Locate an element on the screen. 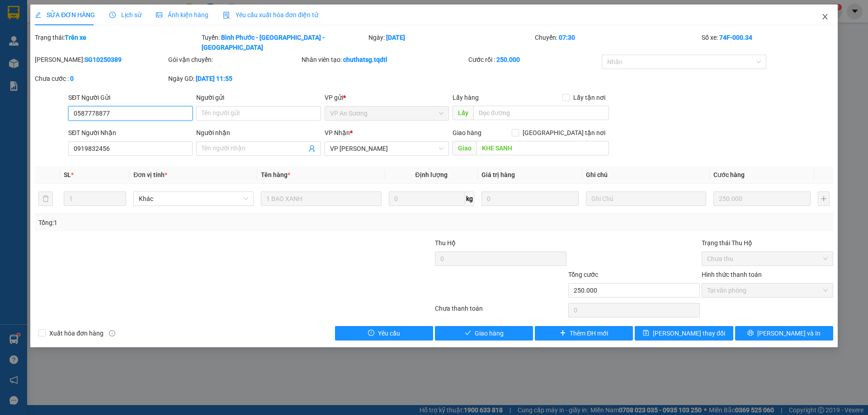 This screenshot has height=415, width=868. span: VP An Sương is located at coordinates (387, 114).